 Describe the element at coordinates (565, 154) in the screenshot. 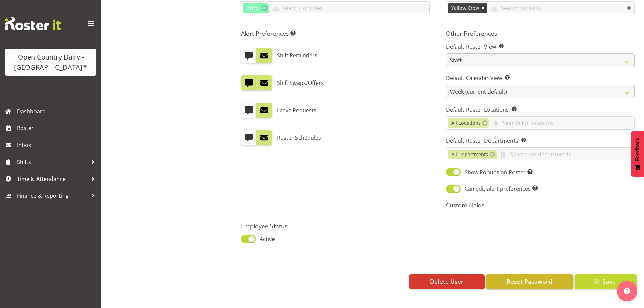

I see `input: Search for departments` at that location.